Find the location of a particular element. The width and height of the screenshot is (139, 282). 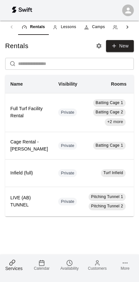

a: Customers is located at coordinates (97, 265).